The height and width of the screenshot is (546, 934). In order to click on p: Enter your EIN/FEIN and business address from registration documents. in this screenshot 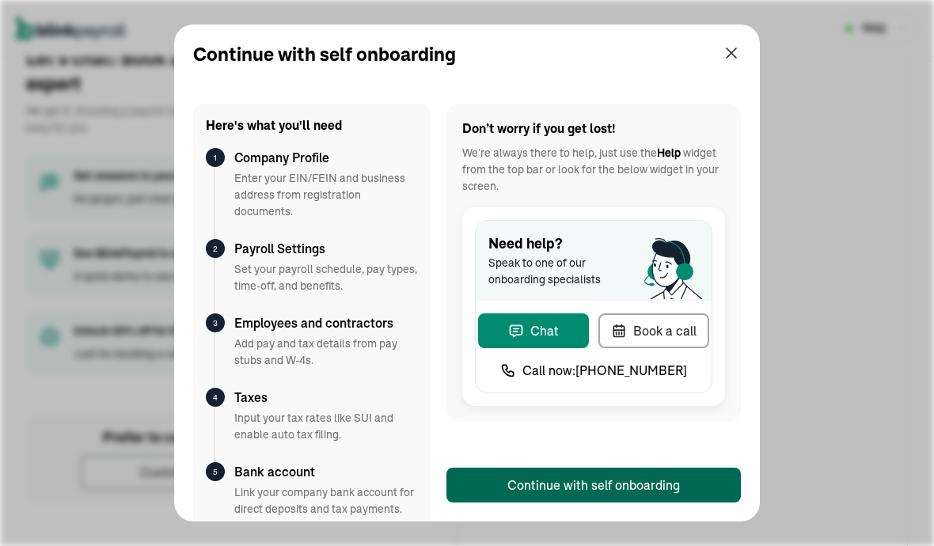, I will do `click(326, 193)`.